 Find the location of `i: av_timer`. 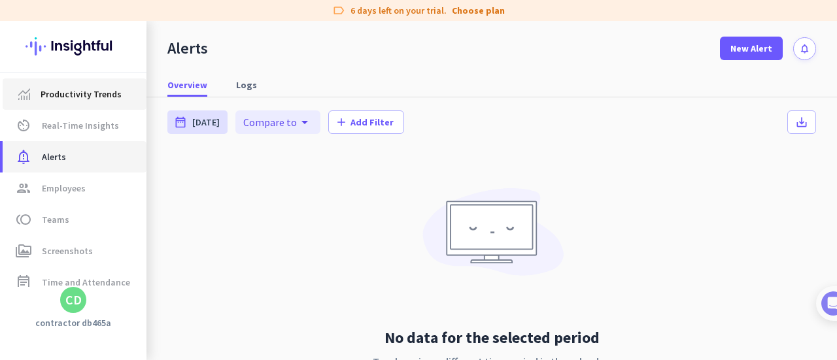

i: av_timer is located at coordinates (24, 125).